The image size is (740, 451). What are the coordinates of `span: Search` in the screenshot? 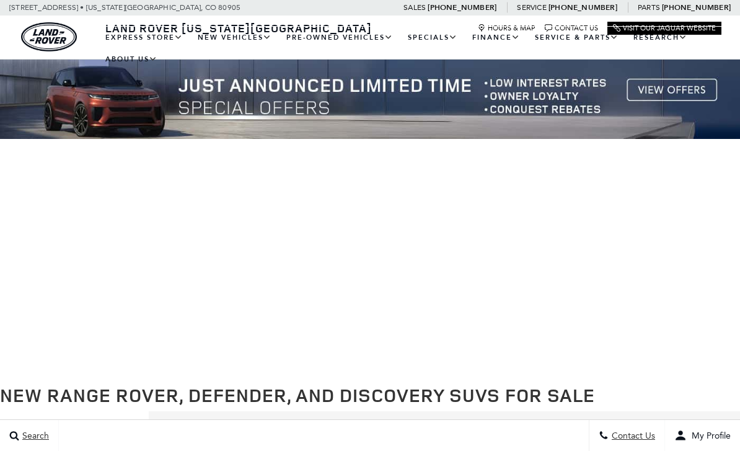 It's located at (34, 435).